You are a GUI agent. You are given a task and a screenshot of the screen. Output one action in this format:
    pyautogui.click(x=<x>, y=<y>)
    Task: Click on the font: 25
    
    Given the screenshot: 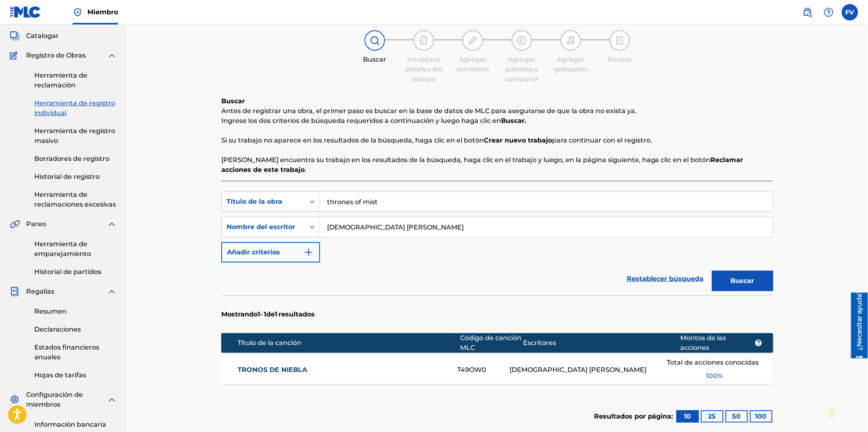 What is the action you would take?
    pyautogui.click(x=712, y=416)
    